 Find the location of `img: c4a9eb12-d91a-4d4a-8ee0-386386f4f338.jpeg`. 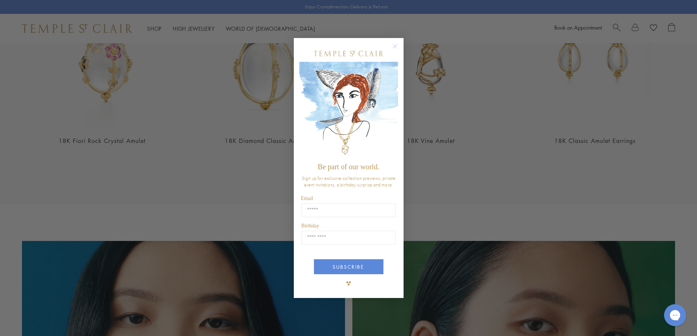

img: c4a9eb12-d91a-4d4a-8ee0-386386f4f338.jpeg is located at coordinates (348, 110).